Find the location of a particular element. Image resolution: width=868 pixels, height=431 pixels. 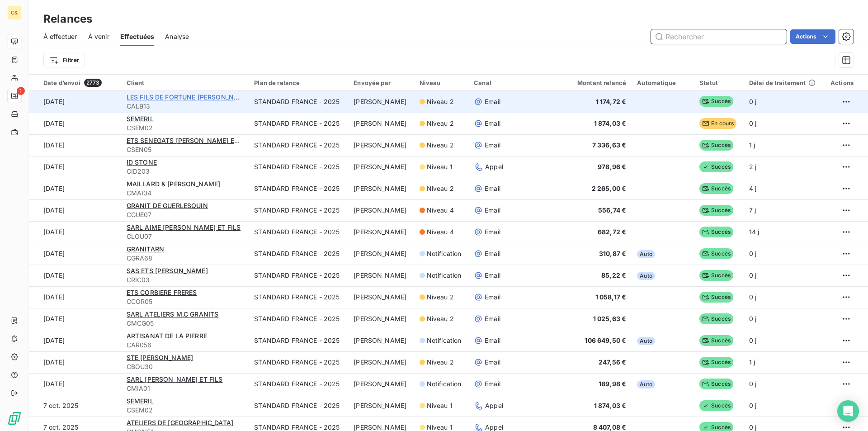

span: 682,72 € is located at coordinates (612, 231).